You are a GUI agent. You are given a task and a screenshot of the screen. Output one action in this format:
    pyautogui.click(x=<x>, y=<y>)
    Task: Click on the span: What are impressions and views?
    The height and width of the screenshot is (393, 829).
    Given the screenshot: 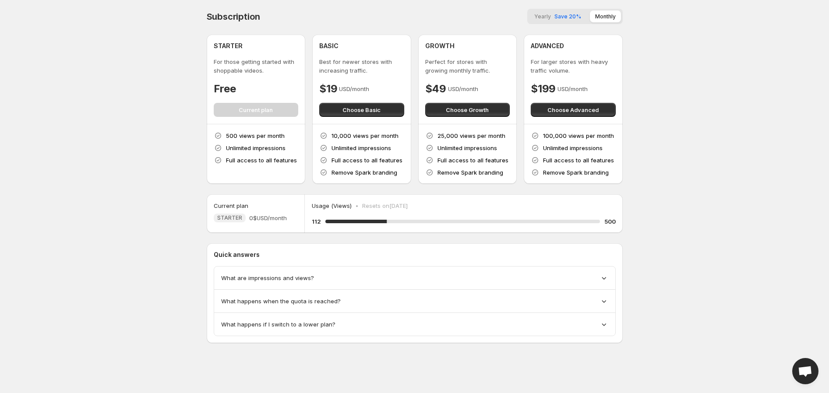 What is the action you would take?
    pyautogui.click(x=267, y=278)
    